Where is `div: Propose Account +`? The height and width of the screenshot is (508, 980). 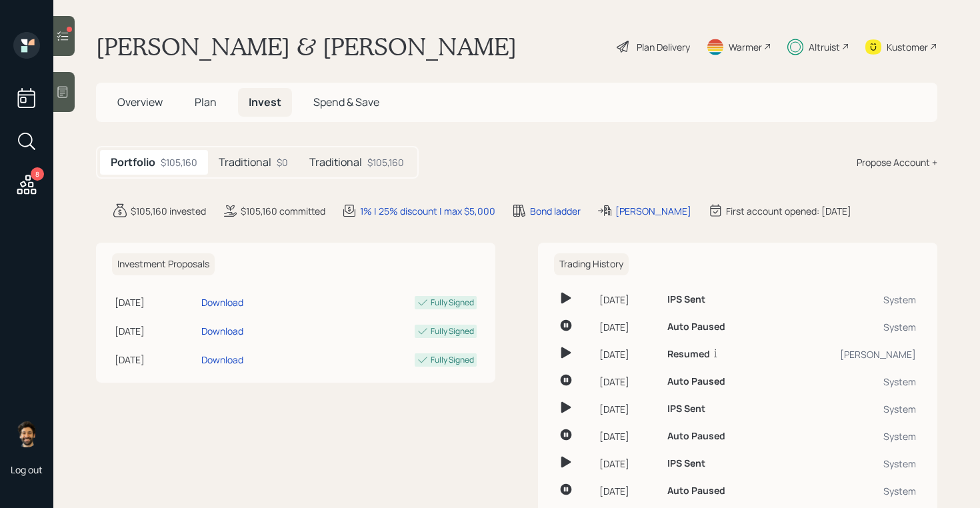 div: Propose Account + is located at coordinates (897, 162).